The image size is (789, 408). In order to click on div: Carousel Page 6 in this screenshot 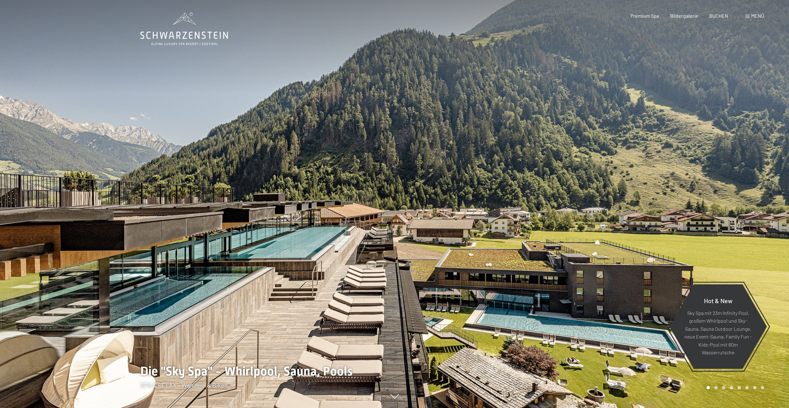, I will do `click(746, 387)`.